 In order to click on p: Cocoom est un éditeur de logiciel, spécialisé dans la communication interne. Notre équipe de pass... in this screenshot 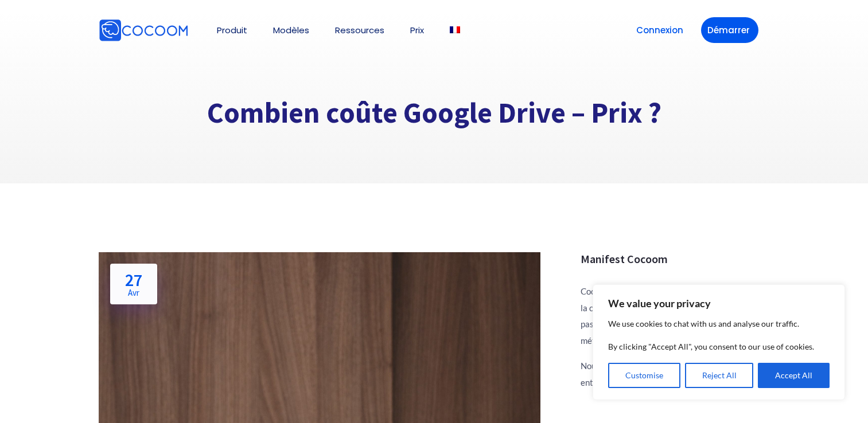, I will do `click(676, 316)`.